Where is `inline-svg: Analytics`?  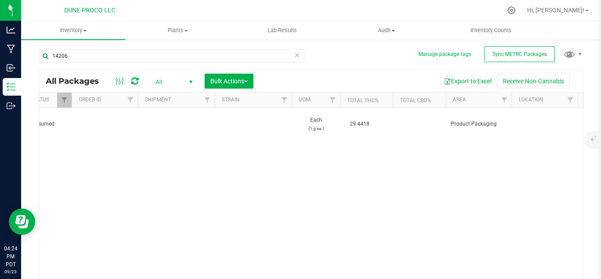 inline-svg: Analytics is located at coordinates (11, 30).